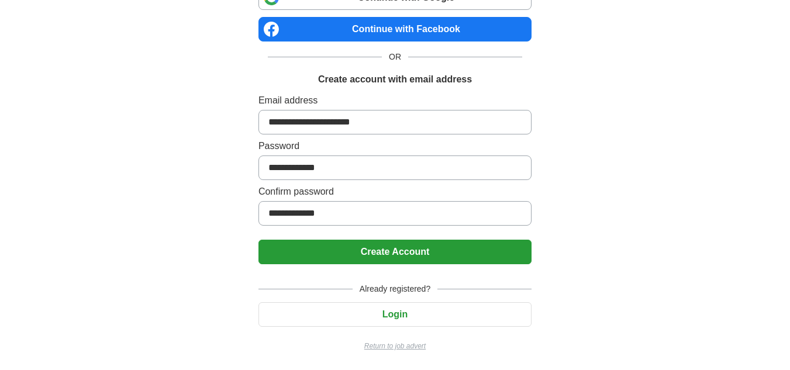  I want to click on span: Already registered?, so click(395, 289).